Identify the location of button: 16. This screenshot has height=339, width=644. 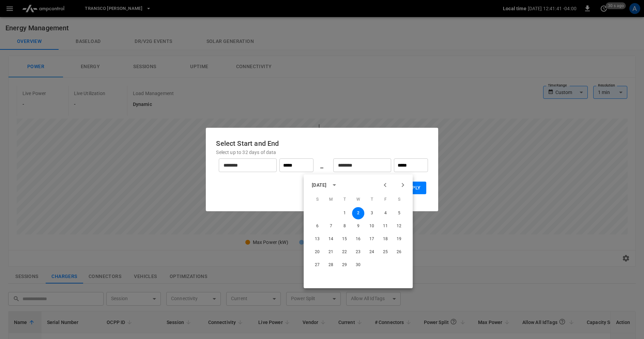
(358, 239).